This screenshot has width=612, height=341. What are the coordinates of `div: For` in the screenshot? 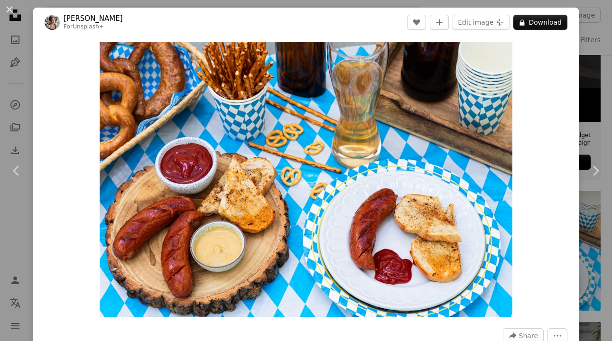 It's located at (93, 27).